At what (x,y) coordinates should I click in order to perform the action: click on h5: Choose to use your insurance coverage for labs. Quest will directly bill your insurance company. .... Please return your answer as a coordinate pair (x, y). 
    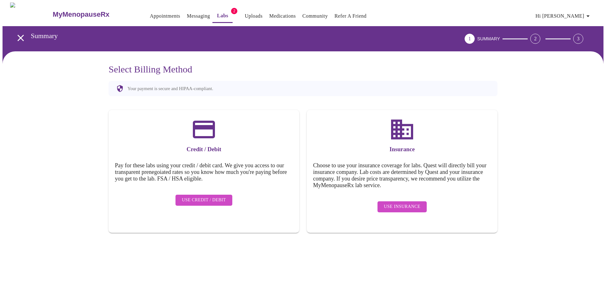
    Looking at the image, I should click on (402, 176).